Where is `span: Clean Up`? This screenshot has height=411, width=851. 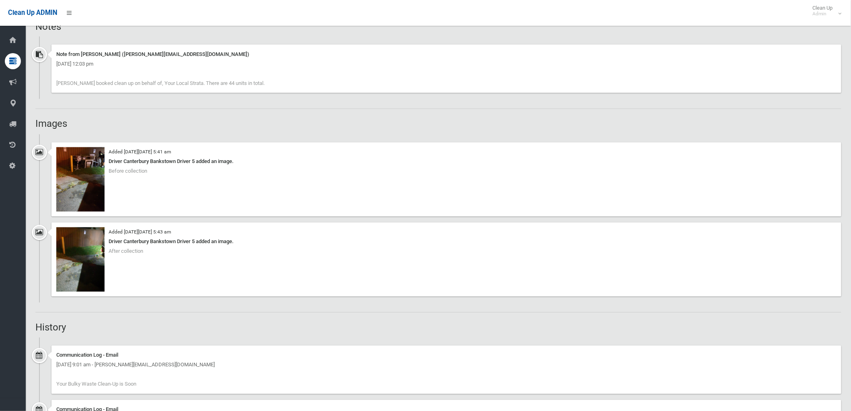
span: Clean Up is located at coordinates (825, 11).